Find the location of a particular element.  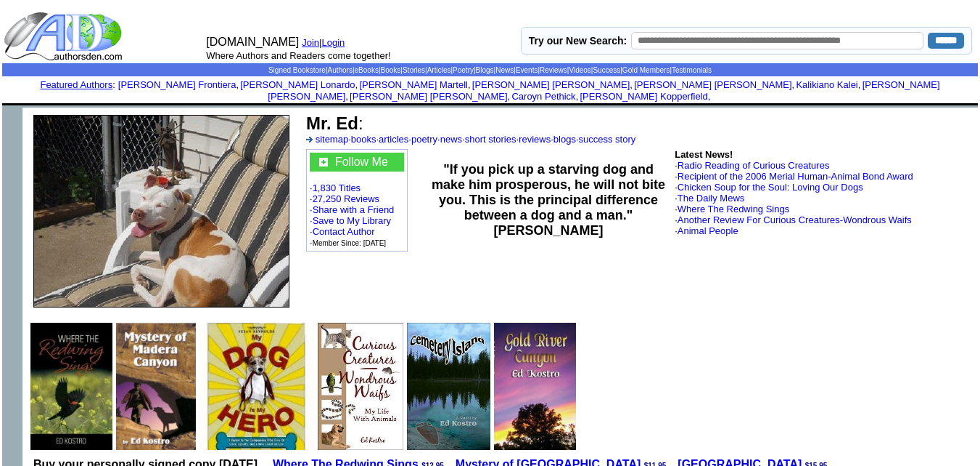

a: News is located at coordinates (504, 70).